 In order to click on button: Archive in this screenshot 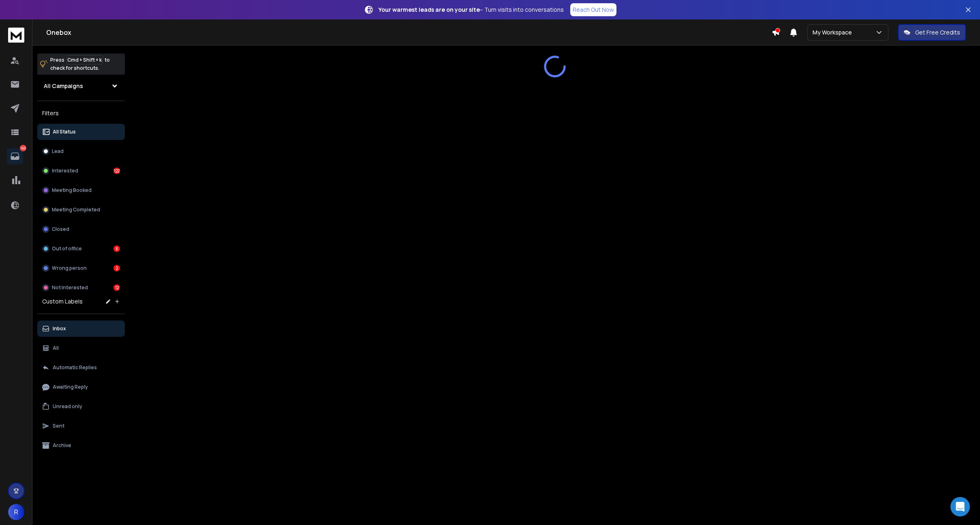, I will do `click(81, 445)`.